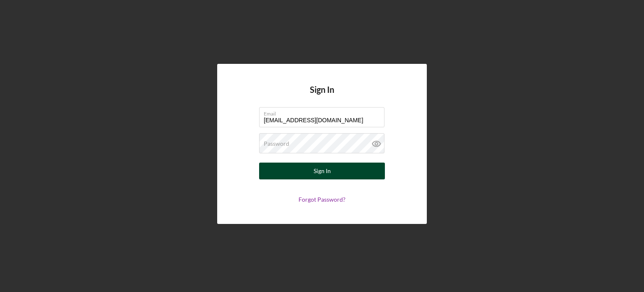  I want to click on div: Sign In, so click(322, 170).